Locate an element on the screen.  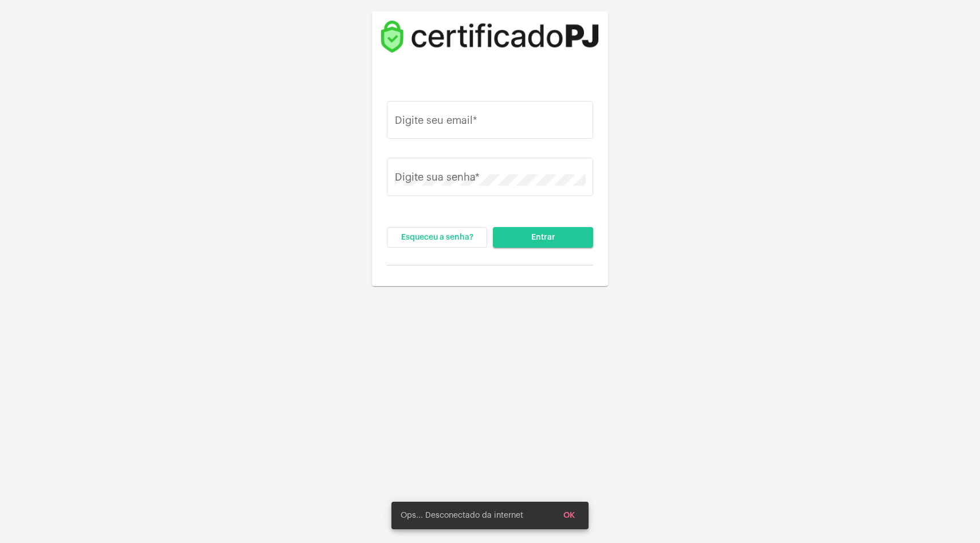
button: Entrar is located at coordinates (543, 237).